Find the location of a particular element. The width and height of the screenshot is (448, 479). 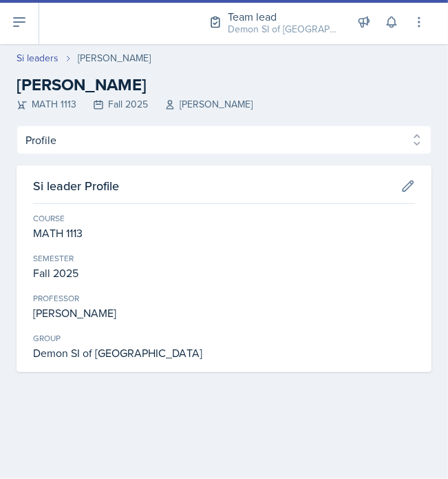

div: Professor is located at coordinates (224, 298).